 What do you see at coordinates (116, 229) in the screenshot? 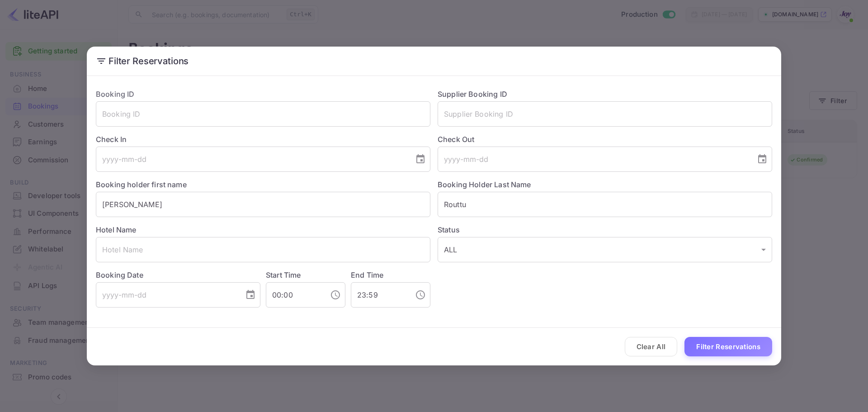
I see `label: Hotel Name` at bounding box center [116, 229].